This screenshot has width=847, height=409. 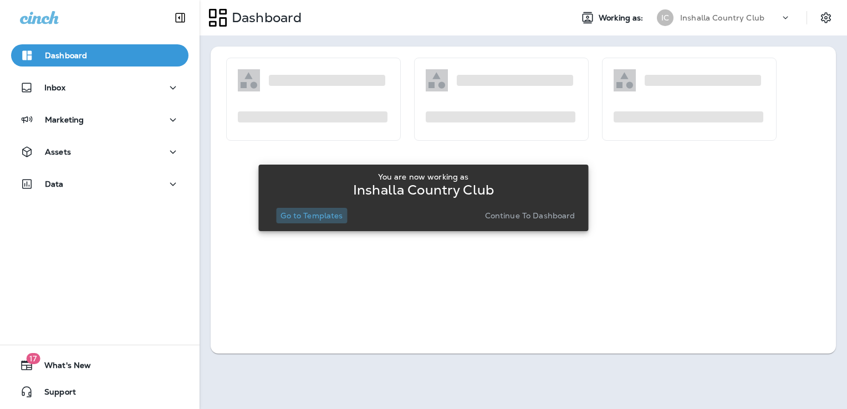 I want to click on button: Go to Templates, so click(x=311, y=216).